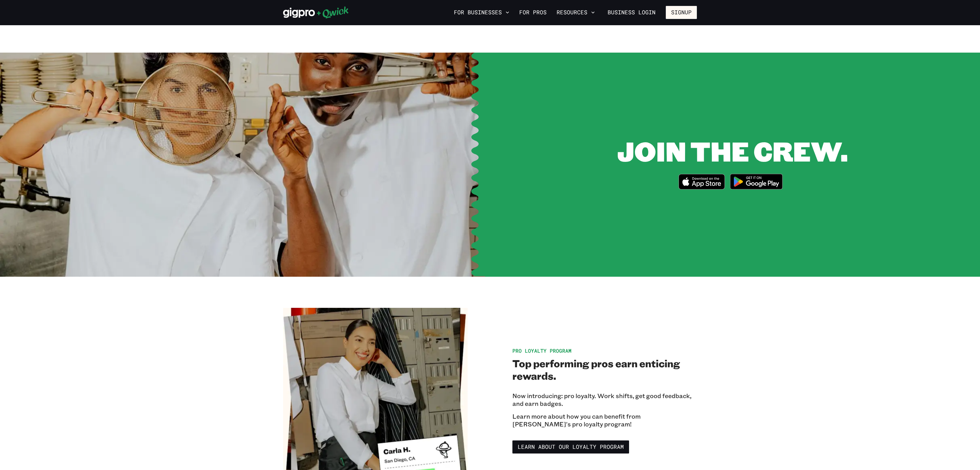  What do you see at coordinates (702, 182) in the screenshot?
I see `a: Download on the App Store` at bounding box center [702, 182].